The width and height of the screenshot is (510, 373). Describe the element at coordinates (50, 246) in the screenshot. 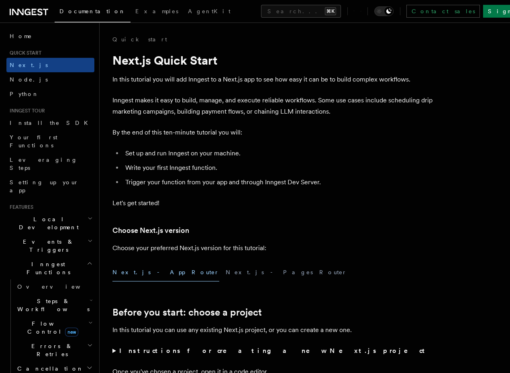

I see `button: Events & Triggers` at that location.